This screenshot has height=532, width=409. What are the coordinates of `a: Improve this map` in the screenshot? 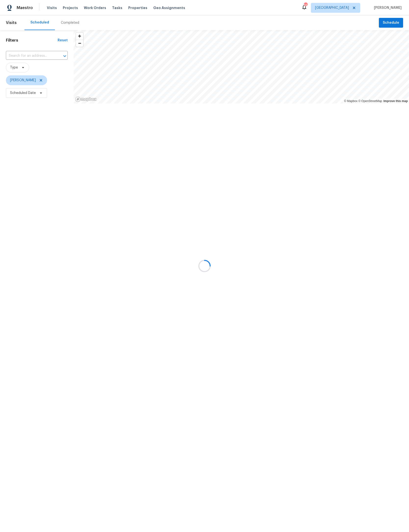 It's located at (396, 101).